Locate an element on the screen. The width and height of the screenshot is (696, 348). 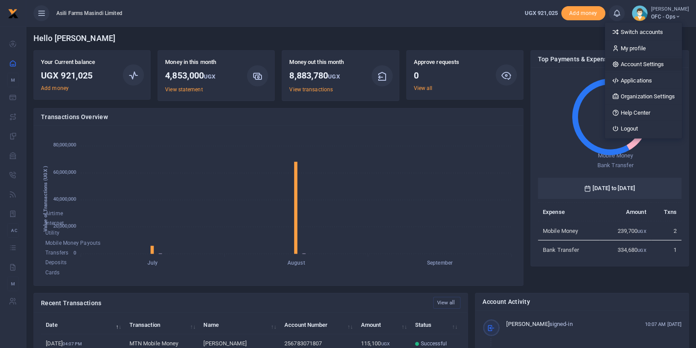
li: Toup your wallet is located at coordinates (584, 13).